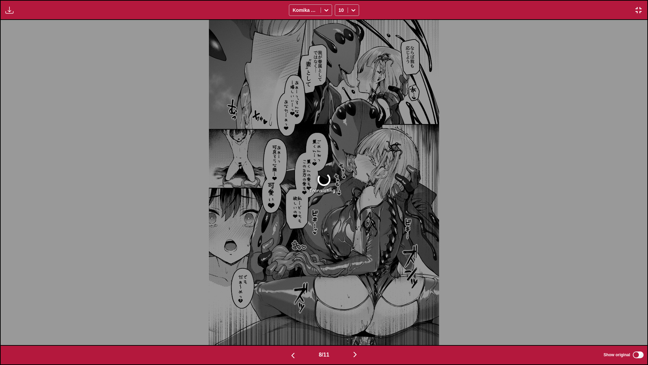 The image size is (648, 365). What do you see at coordinates (639, 355) in the screenshot?
I see `input: Show original` at bounding box center [639, 355].